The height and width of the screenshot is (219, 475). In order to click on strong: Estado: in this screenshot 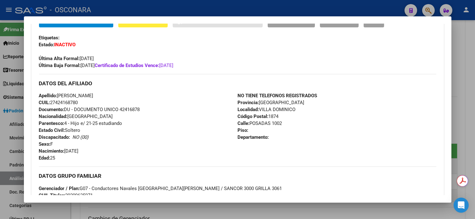, I will do `click(47, 45)`.